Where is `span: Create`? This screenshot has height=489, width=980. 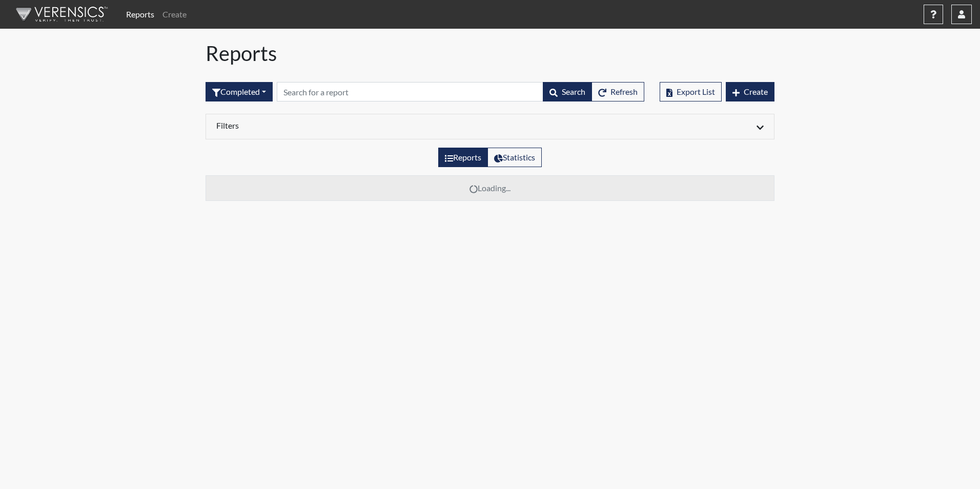
span: Create is located at coordinates (755, 92).